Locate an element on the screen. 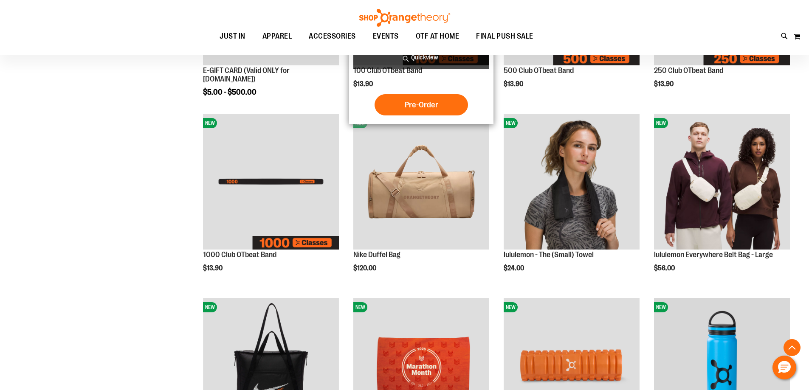  a: Nike Duffel Bag is located at coordinates (377, 255).